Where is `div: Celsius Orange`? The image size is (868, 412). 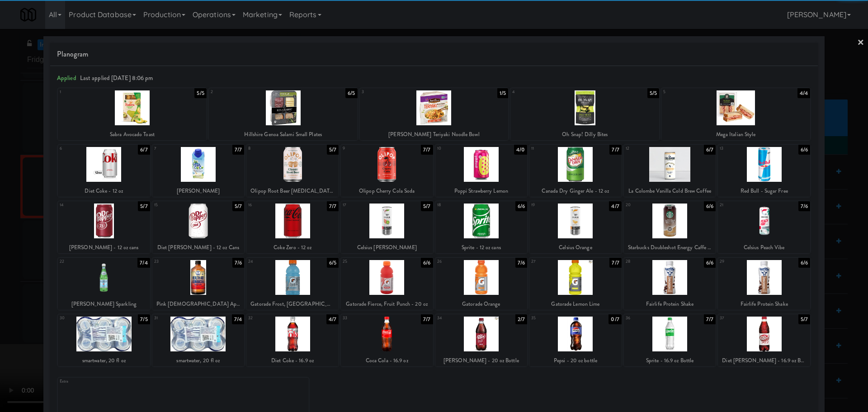
div: Celsius Orange is located at coordinates (575, 247).